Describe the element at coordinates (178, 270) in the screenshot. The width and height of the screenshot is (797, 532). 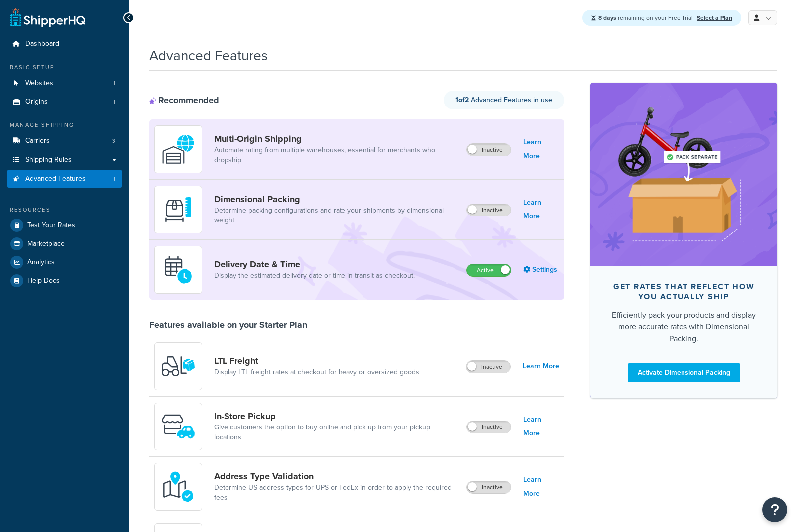
I see `img: gfkeb5ejjkALwAAAABJRU5ErkJggg==` at that location.